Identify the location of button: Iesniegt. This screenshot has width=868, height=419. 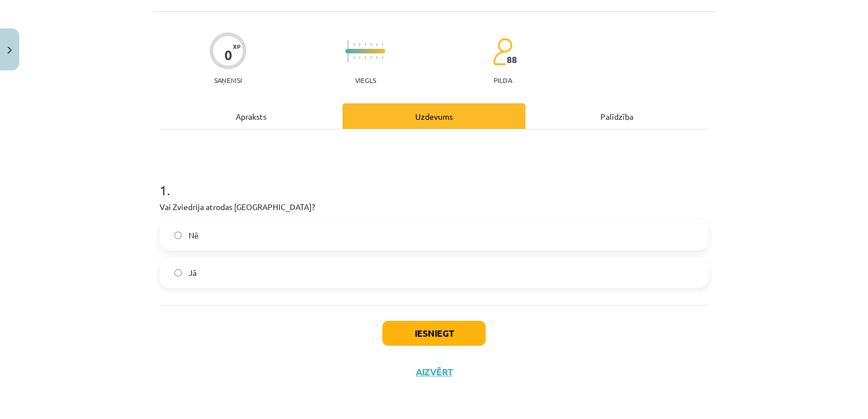
(434, 333).